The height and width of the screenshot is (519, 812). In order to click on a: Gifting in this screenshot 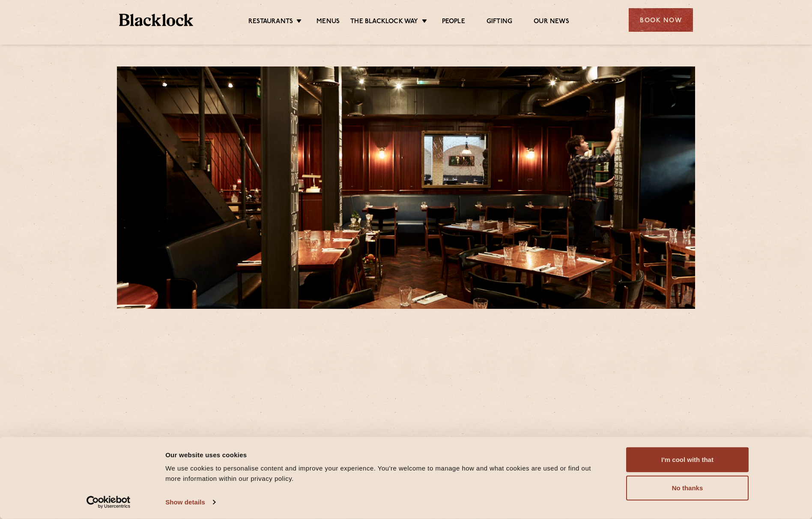, I will do `click(500, 23)`.